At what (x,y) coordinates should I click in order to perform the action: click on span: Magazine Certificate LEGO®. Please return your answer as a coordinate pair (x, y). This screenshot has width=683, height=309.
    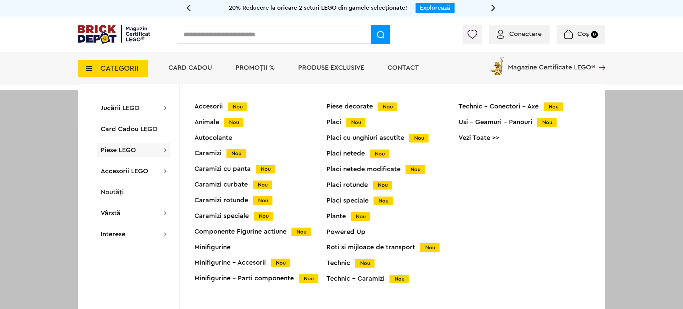
    Looking at the image, I should click on (552, 63).